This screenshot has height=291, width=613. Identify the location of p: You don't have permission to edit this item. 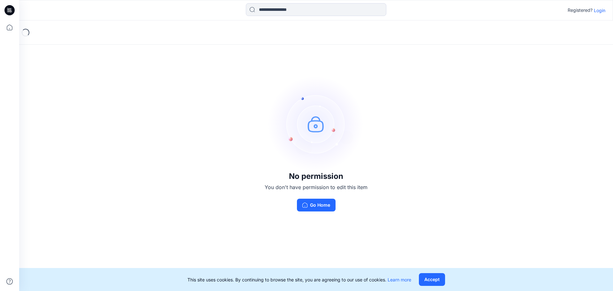
(316, 187).